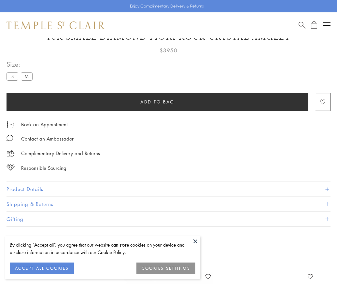  I want to click on button: Product Details, so click(168, 189).